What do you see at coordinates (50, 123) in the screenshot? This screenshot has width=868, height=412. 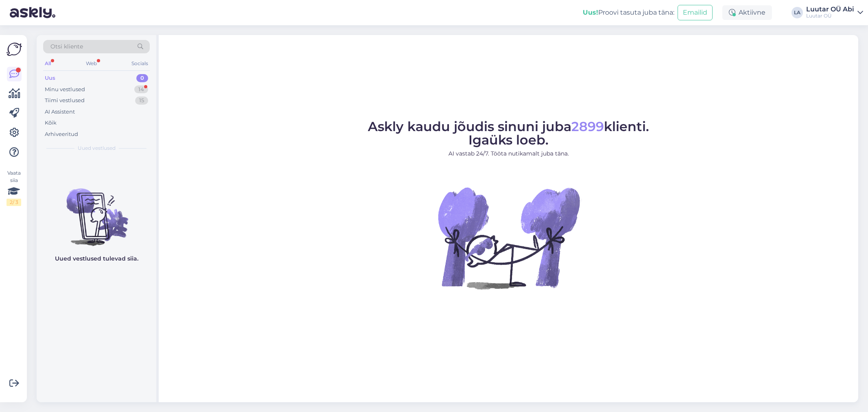 I see `div: Kõik` at bounding box center [50, 123].